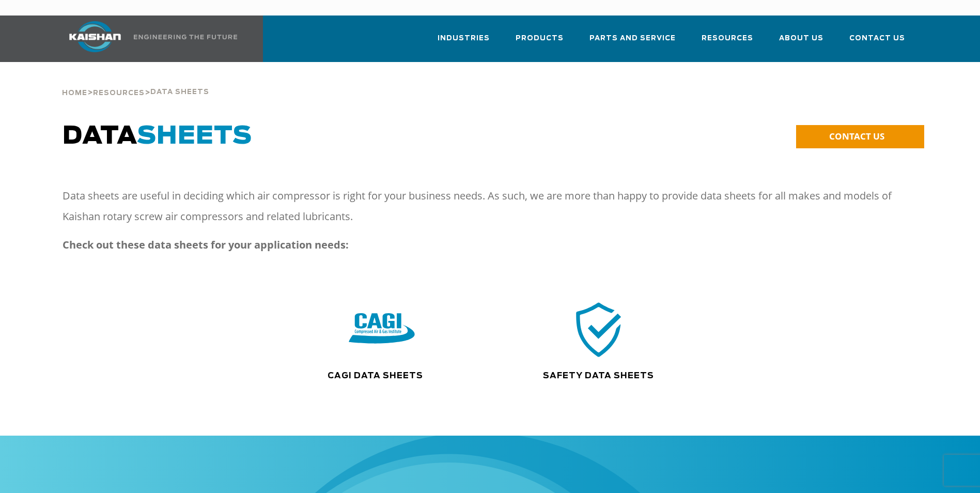 The width and height of the screenshot is (980, 493). Describe the element at coordinates (157, 136) in the screenshot. I see `span: DATA` at that location.